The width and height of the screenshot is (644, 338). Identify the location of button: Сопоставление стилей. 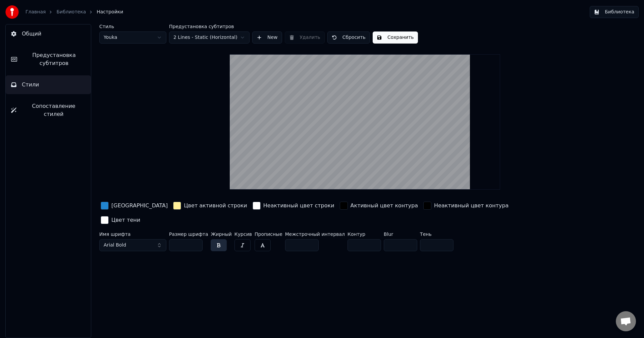
(49, 110).